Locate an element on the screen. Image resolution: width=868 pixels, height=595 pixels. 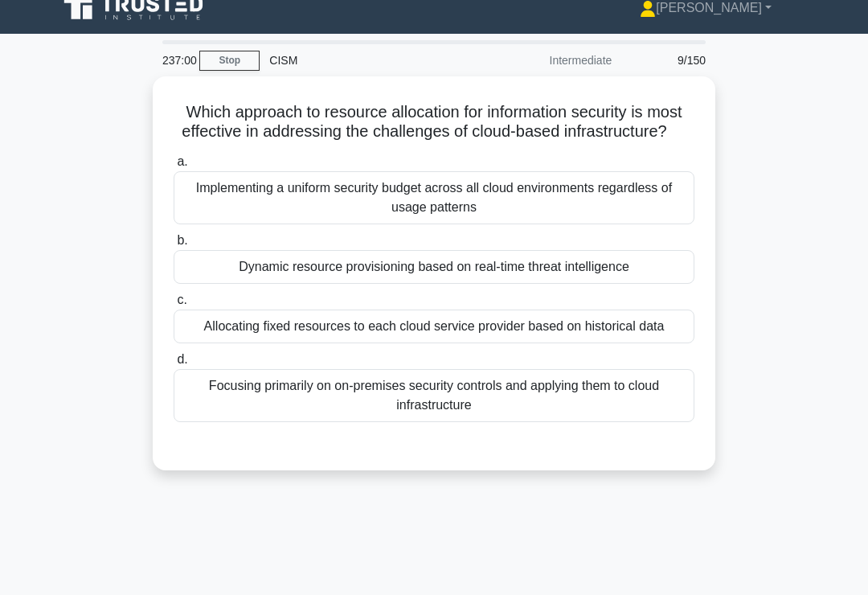
h5: Which approach to resource allocation for information security is most effective in addressing th... is located at coordinates (434, 122).